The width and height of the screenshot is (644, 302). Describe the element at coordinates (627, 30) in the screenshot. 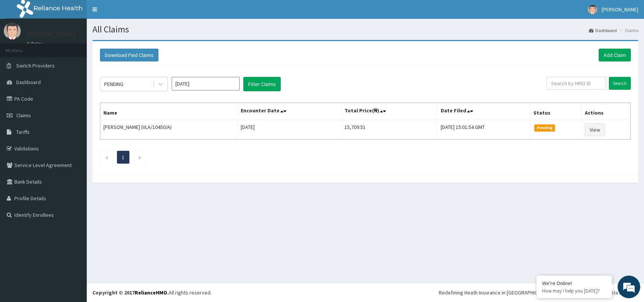

I see `li: Claims` at that location.